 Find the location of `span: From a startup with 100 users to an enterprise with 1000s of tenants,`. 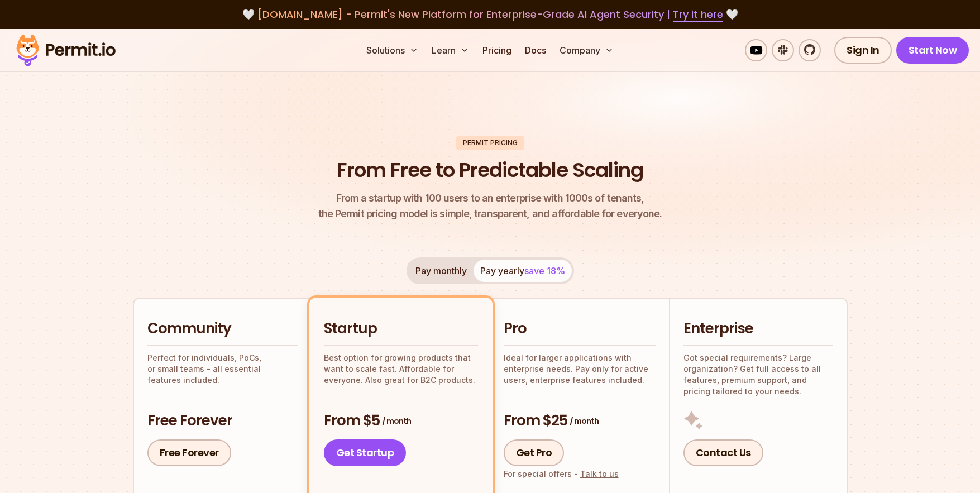

span: From a startup with 100 users to an enterprise with 1000s of tenants, is located at coordinates (490, 198).